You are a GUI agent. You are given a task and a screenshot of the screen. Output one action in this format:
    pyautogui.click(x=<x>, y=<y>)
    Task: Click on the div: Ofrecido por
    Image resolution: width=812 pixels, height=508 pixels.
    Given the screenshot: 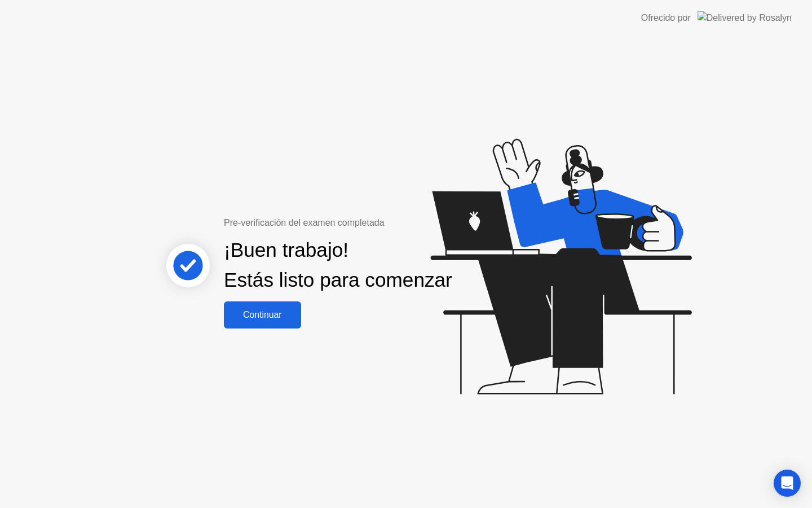 What is the action you would take?
    pyautogui.click(x=666, y=18)
    